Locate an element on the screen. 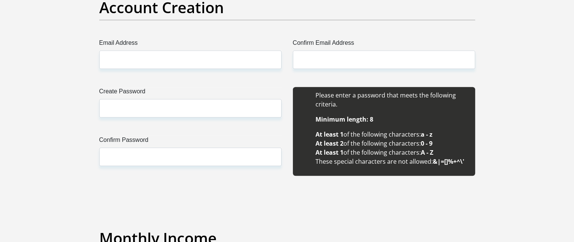  b: 0 - 9 is located at coordinates (426, 144).